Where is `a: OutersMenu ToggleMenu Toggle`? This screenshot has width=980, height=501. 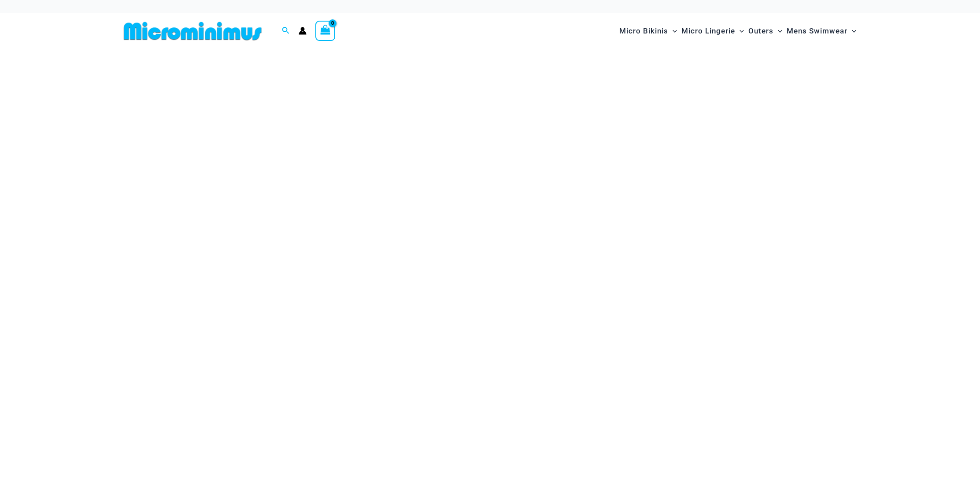 a: OutersMenu ToggleMenu Toggle is located at coordinates (765, 31).